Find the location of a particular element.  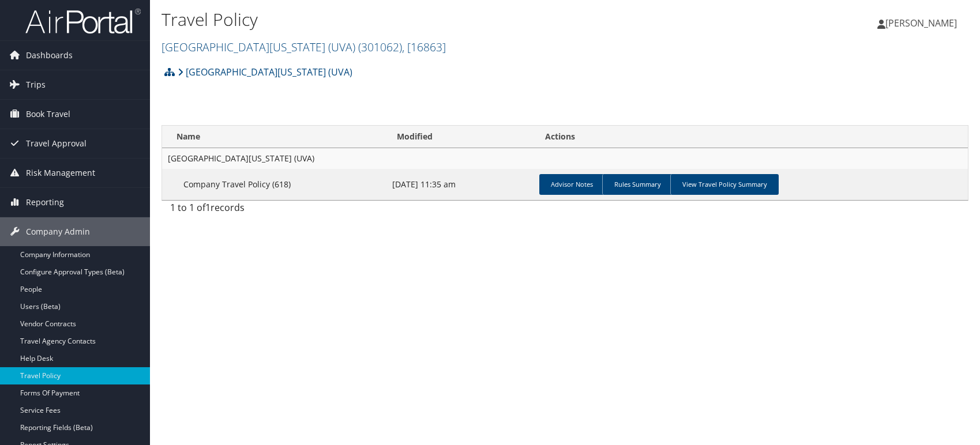

td: Company Travel Policy (618) is located at coordinates (274, 184).